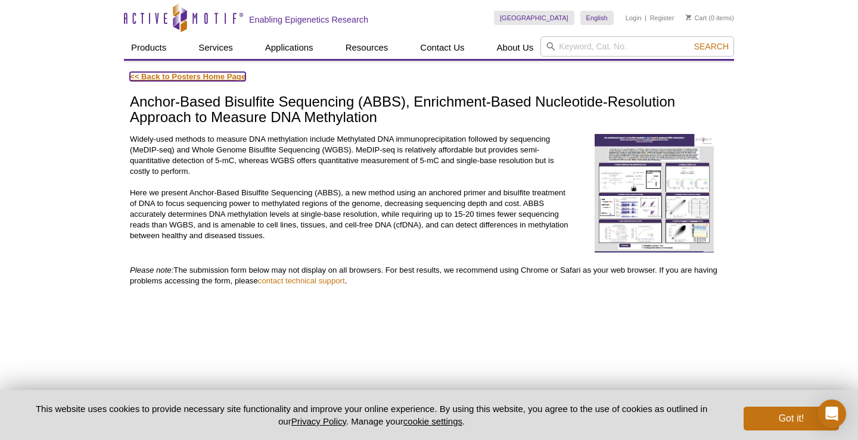 Image resolution: width=858 pixels, height=440 pixels. Describe the element at coordinates (429, 110) in the screenshot. I see `h1: Anchor-Based Bisulfite Sequencing (ABBS), Enrichment-Based Nucleotide-Resolution Approach to Meas...` at that location.